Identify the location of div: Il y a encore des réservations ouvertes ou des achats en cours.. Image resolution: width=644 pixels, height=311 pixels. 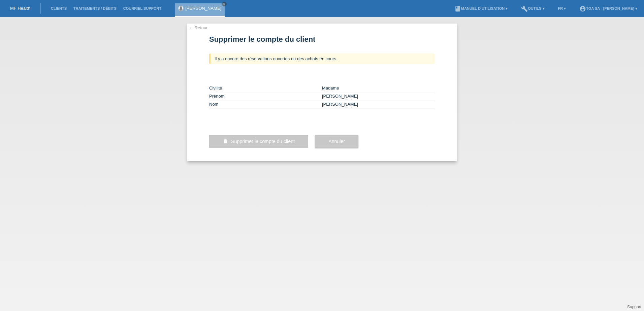
(322, 59).